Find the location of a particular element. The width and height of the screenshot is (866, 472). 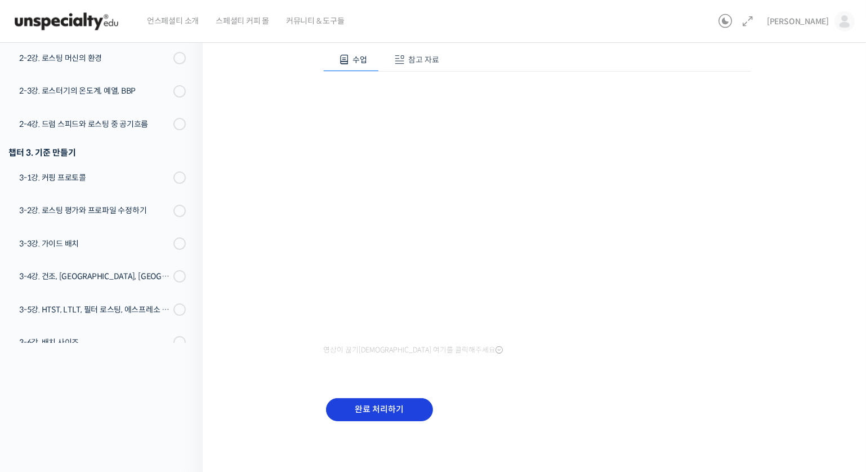

input: 완료 처리하기 is located at coordinates (380, 409).